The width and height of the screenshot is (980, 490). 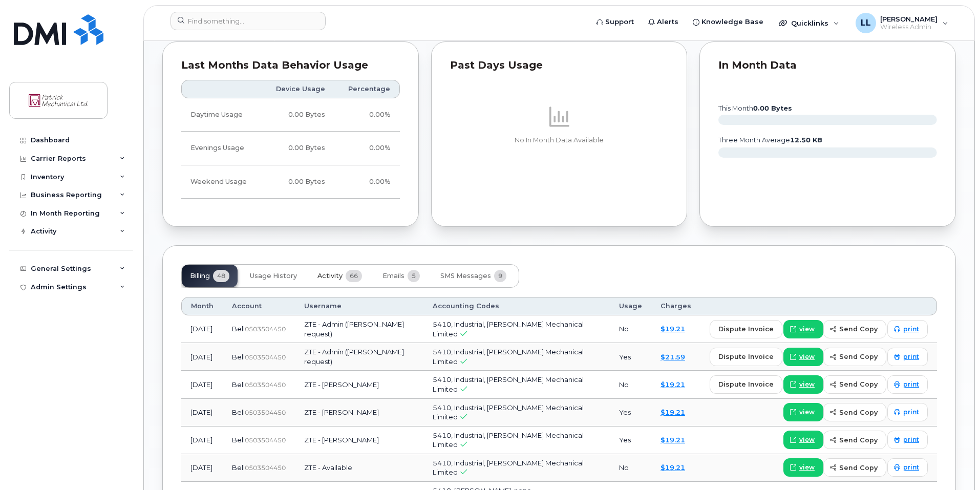 What do you see at coordinates (619, 22) in the screenshot?
I see `span: Support` at bounding box center [619, 22].